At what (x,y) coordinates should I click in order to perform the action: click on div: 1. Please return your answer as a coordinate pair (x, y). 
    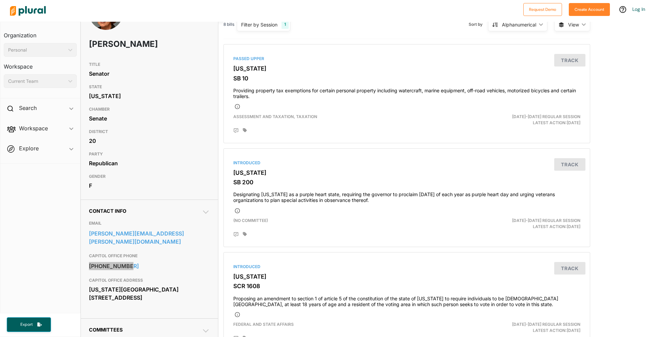
    Looking at the image, I should click on (285, 24).